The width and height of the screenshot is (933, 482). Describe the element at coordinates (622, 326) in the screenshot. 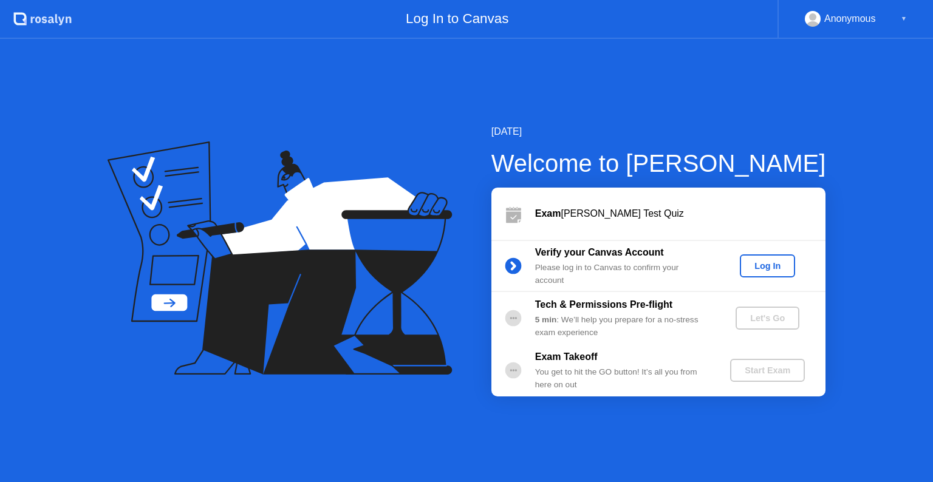

I see `div: : We’ll help you prepare for a no-stress exam experience` at that location.